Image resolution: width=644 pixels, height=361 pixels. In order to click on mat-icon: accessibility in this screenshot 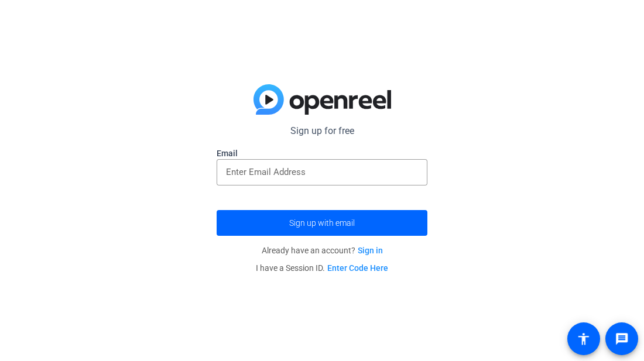, I will do `click(584, 339)`.